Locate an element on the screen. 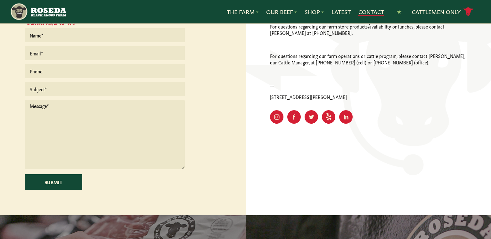  input: Email* is located at coordinates (105, 53).